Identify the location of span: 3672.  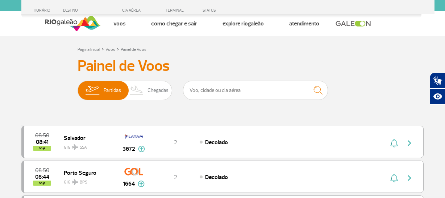
(129, 149).